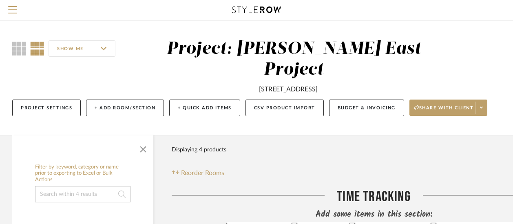 The image size is (513, 224). I want to click on button: CSV Product Import, so click(284, 108).